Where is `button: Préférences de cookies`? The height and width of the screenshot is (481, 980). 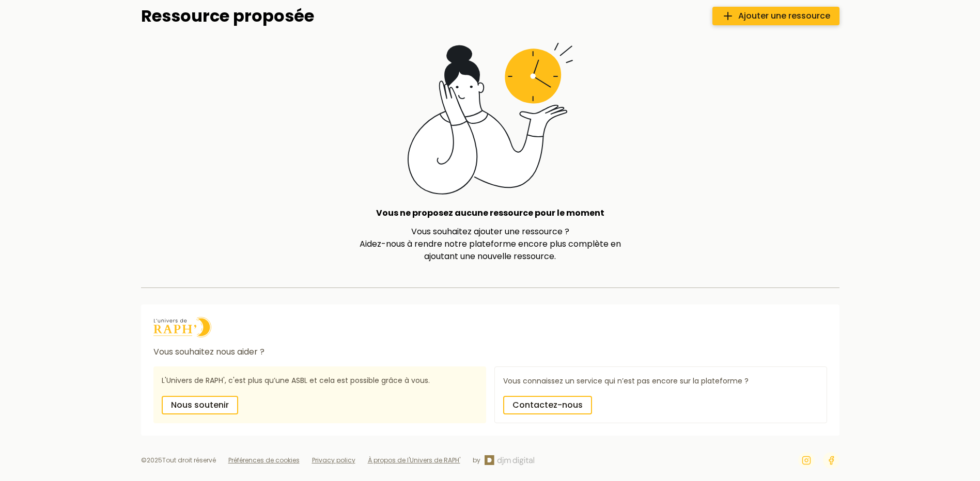 button: Préférences de cookies is located at coordinates (264, 461).